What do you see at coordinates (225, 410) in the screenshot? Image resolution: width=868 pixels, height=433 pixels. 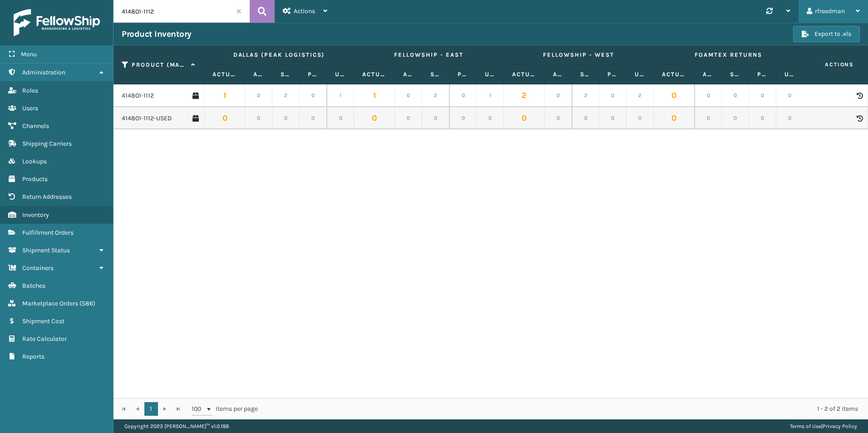 I see `span: items per page` at bounding box center [225, 410].